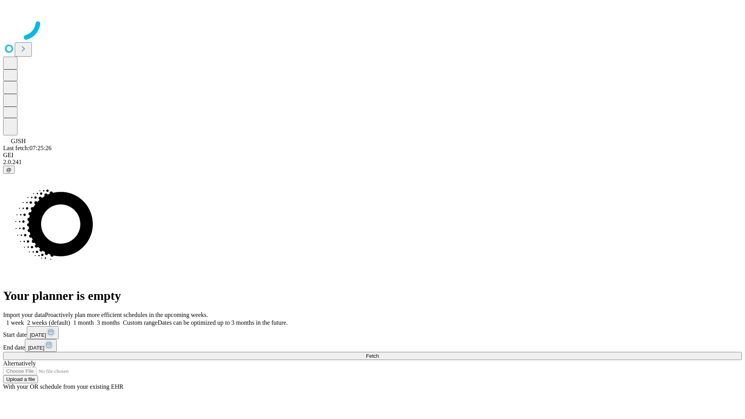 This screenshot has width=745, height=419. What do you see at coordinates (15, 323) in the screenshot?
I see `span: 1 week` at bounding box center [15, 323].